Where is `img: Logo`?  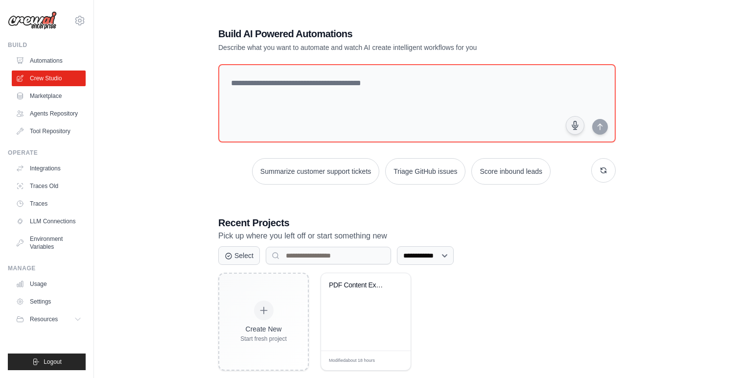
img: Logo is located at coordinates (32, 21).